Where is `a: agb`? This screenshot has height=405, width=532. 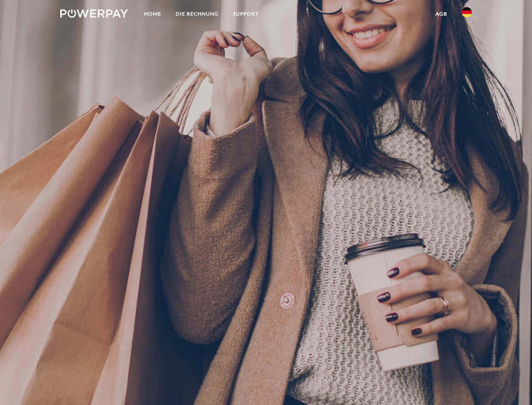 a: agb is located at coordinates (442, 14).